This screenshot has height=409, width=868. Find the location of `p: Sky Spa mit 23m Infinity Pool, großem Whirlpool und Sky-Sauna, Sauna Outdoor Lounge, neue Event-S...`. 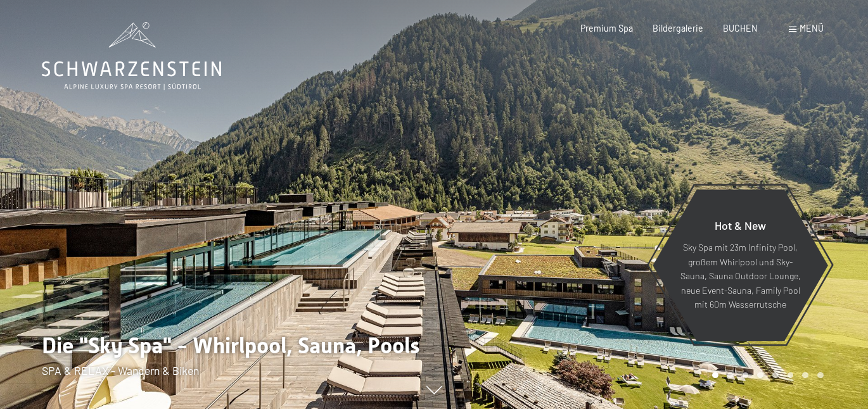

p: Sky Spa mit 23m Infinity Pool, großem Whirlpool und Sky-Sauna, Sauna Outdoor Lounge, neue Event-S... is located at coordinates (740, 276).